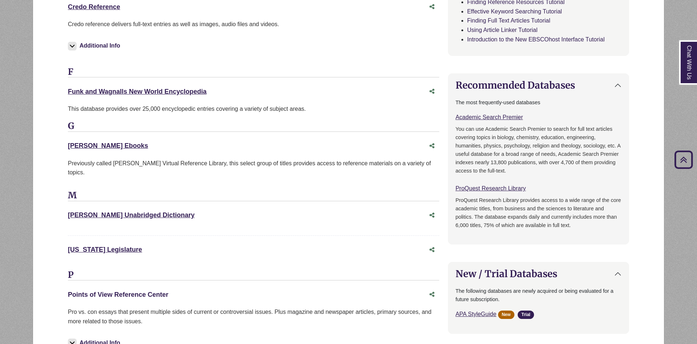 The width and height of the screenshot is (697, 344). I want to click on h3: P, so click(254, 275).